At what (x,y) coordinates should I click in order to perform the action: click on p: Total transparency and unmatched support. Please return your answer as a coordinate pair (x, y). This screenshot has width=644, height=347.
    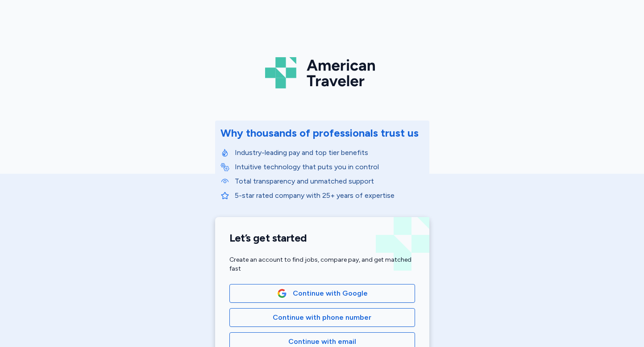
    Looking at the image, I should click on (329, 181).